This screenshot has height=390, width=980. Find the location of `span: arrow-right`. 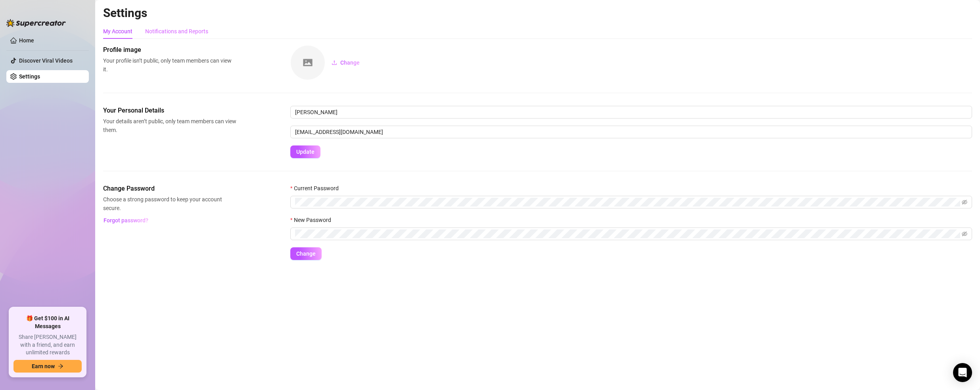

span: arrow-right is located at coordinates (61, 366).